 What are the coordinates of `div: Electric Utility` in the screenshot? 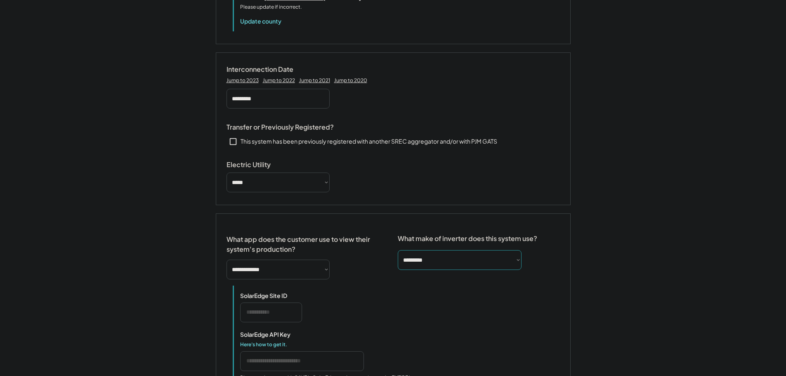 It's located at (268, 165).